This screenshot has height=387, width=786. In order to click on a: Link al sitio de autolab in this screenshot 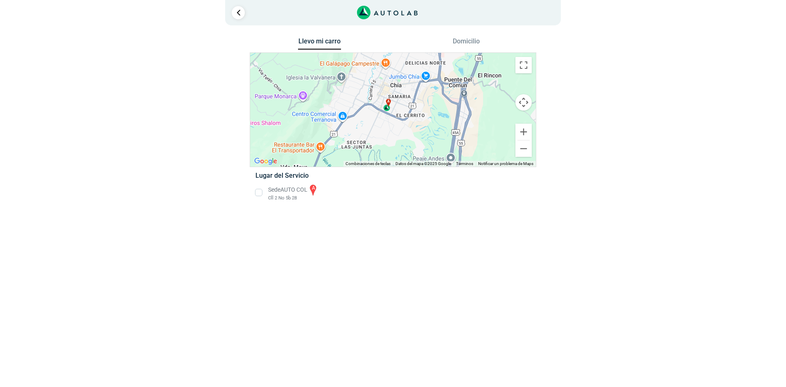, I will do `click(387, 12)`.